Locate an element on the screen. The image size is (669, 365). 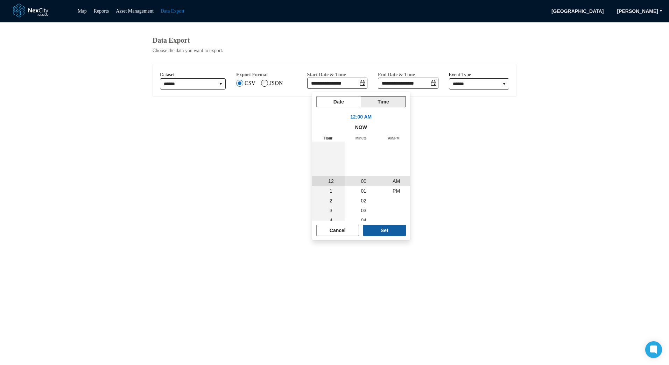
div: Choose the data you want to export. is located at coordinates (334, 51).